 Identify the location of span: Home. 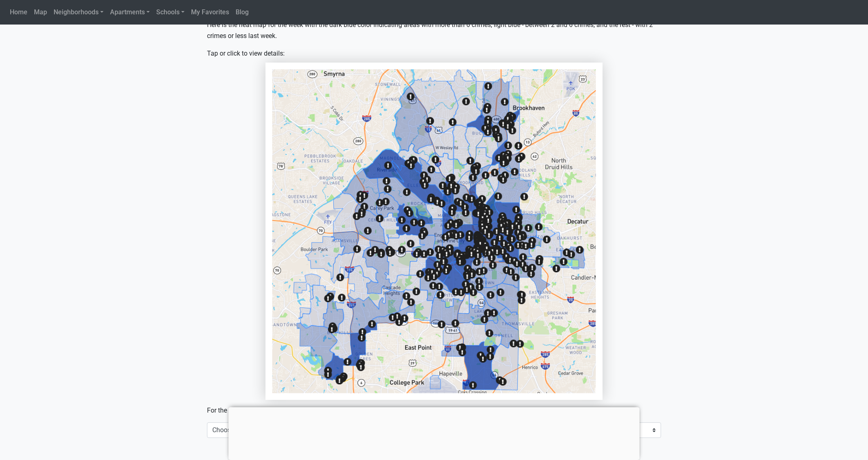
(18, 12).